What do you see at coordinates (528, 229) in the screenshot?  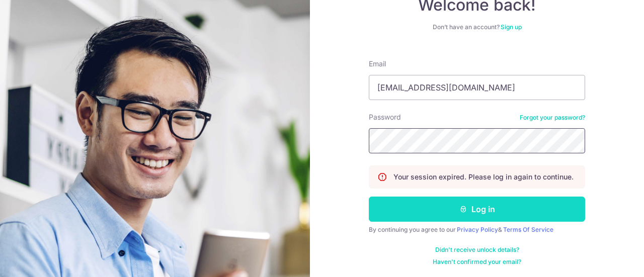 I see `a: Terms Of Service` at bounding box center [528, 229].